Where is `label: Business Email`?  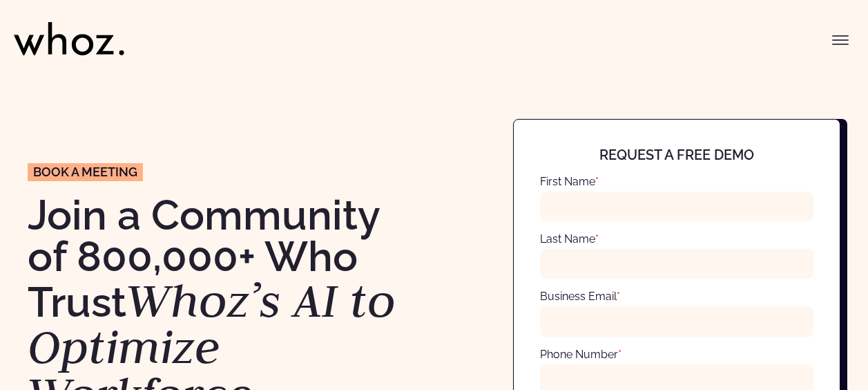
label: Business Email is located at coordinates (580, 296).